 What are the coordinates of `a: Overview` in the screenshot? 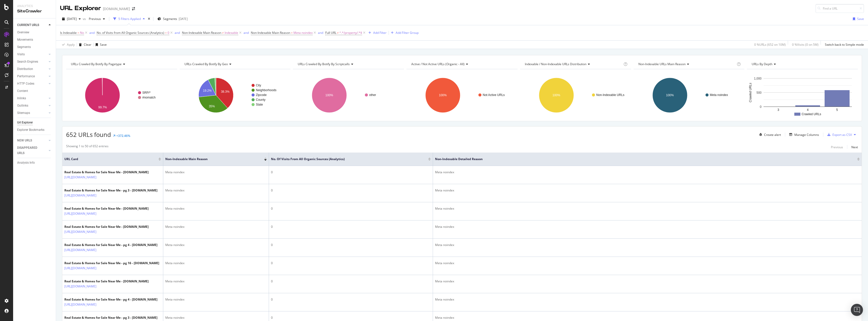 It's located at (35, 33).